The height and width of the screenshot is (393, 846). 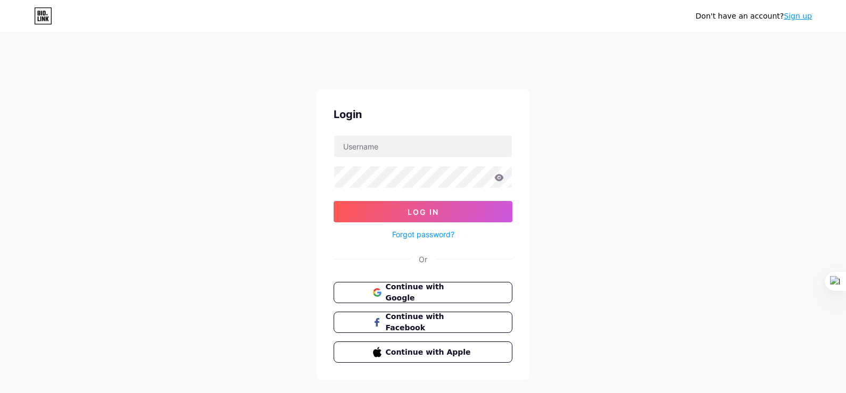 What do you see at coordinates (423, 293) in the screenshot?
I see `a: Continue with Google` at bounding box center [423, 293].